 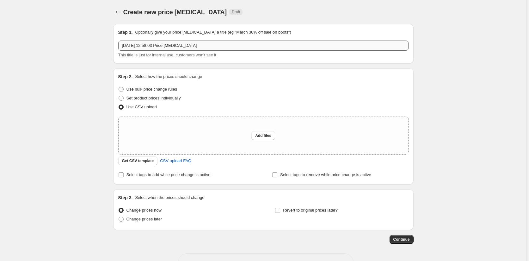 What do you see at coordinates (263, 135) in the screenshot?
I see `button: Add files` at bounding box center [263, 135].